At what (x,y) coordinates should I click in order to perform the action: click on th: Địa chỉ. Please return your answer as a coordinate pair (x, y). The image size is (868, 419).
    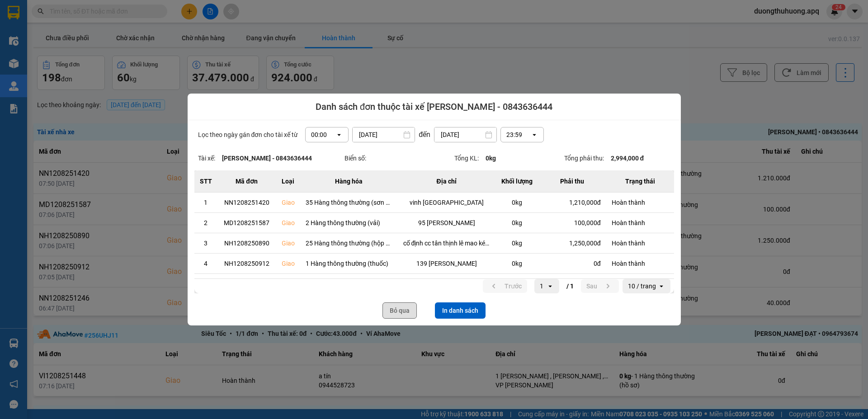
    Looking at the image, I should click on (446, 181).